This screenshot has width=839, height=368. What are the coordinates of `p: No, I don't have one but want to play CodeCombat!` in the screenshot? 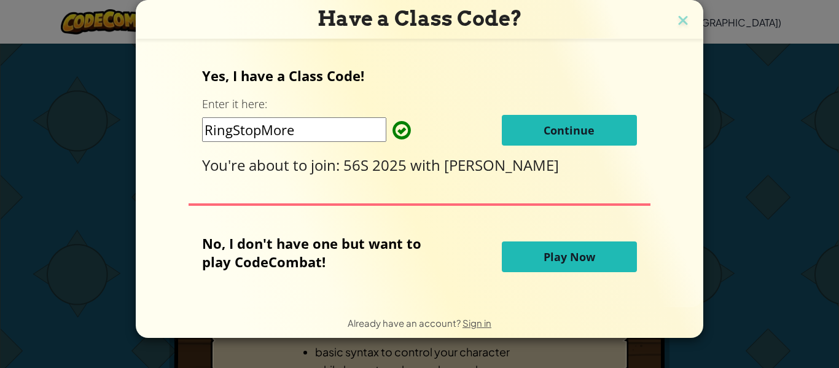 It's located at (321, 252).